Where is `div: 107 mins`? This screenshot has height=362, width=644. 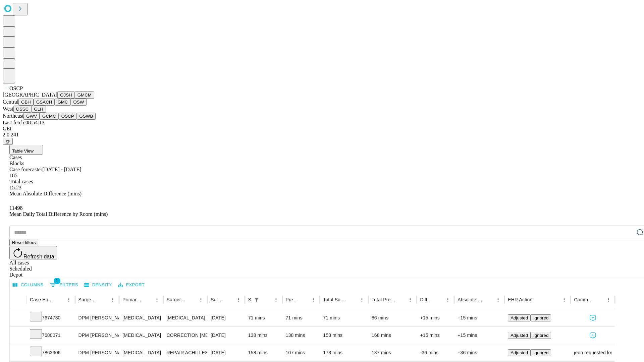 div: 107 mins is located at coordinates (301, 353).